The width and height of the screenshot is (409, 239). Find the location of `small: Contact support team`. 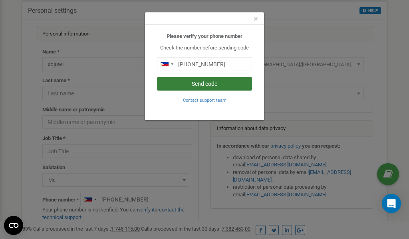

small: Contact support team is located at coordinates (204, 100).